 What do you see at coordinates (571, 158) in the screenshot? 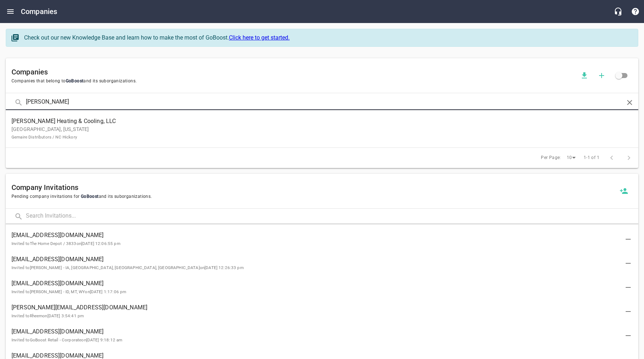
I see `div: 10` at bounding box center [571, 158].